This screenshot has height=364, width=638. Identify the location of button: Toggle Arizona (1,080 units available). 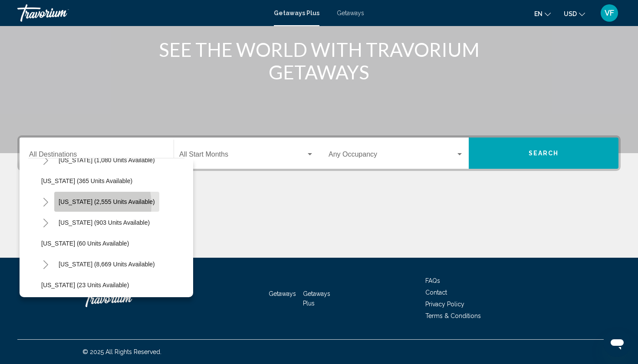
(46, 160).